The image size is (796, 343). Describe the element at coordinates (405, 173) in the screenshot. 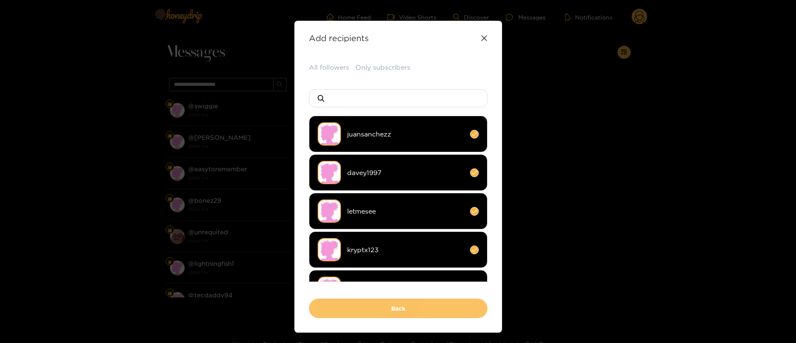

I see `span: davey1997` at that location.